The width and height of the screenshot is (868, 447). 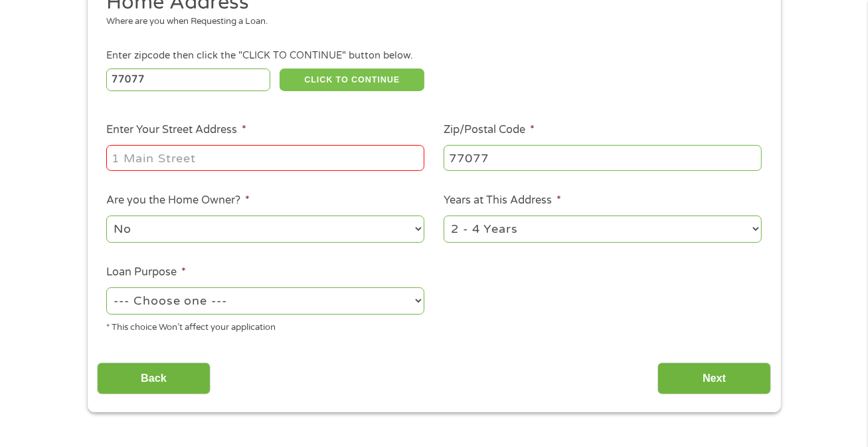 What do you see at coordinates (265, 325) in the screenshot?
I see `div: * This choice Won’t affect your application` at bounding box center [265, 325].